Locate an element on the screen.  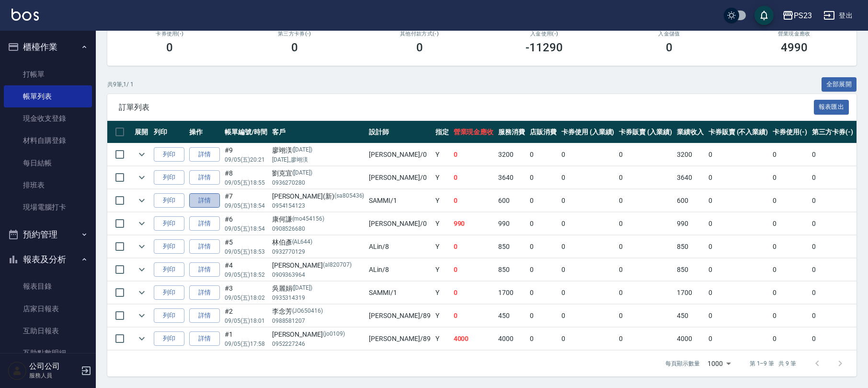
div: 吳麗娟 is located at coordinates (318, 288).